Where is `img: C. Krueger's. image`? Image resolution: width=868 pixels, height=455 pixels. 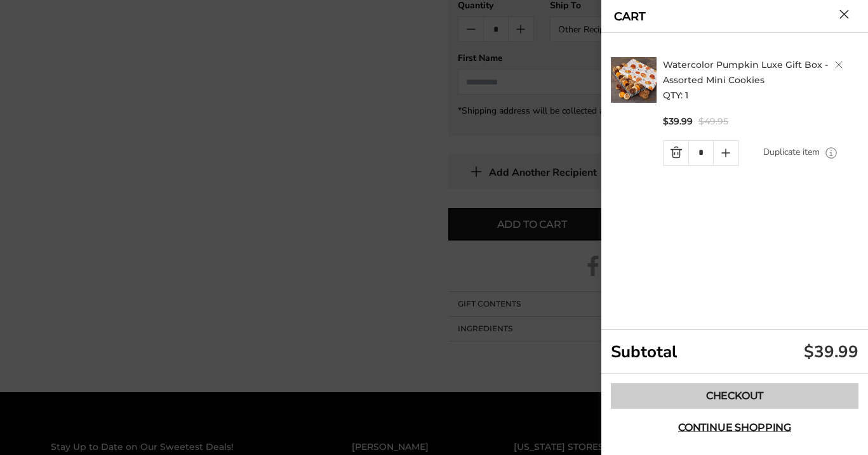
img: C. Krueger's. image is located at coordinates (634, 80).